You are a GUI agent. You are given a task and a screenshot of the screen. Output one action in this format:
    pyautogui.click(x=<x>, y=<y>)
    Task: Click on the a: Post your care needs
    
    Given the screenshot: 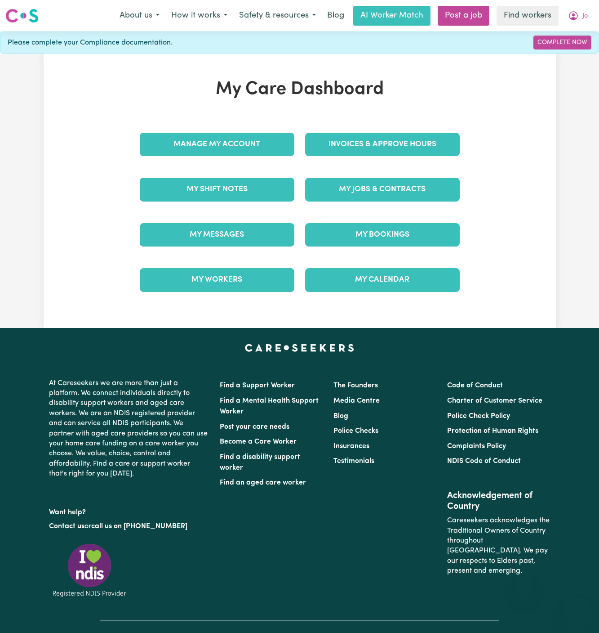 What is the action you would take?
    pyautogui.click(x=255, y=427)
    